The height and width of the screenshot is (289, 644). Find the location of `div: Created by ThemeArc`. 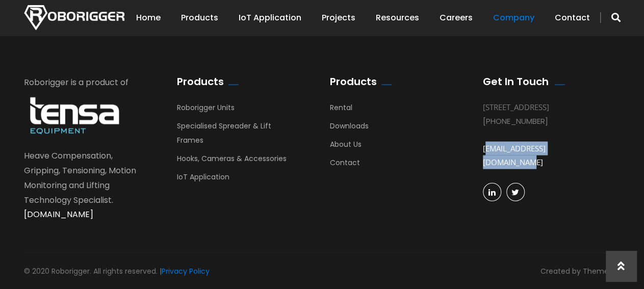

div: Created by ThemeArc is located at coordinates (580, 271).